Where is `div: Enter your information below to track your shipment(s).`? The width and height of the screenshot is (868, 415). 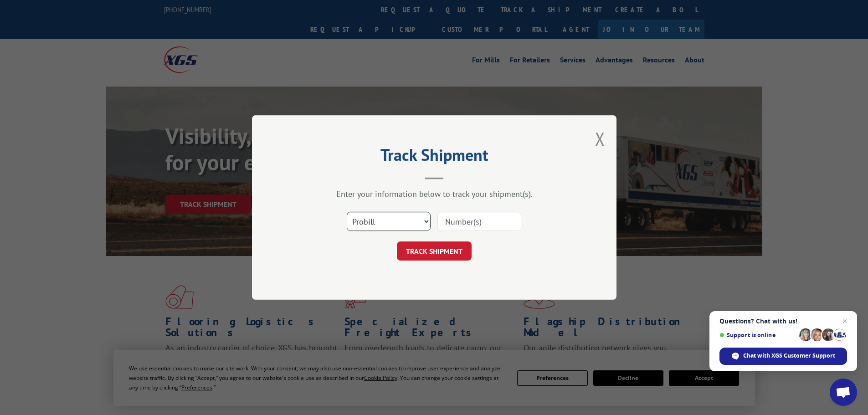 div: Enter your information below to track your shipment(s). is located at coordinates (434, 194).